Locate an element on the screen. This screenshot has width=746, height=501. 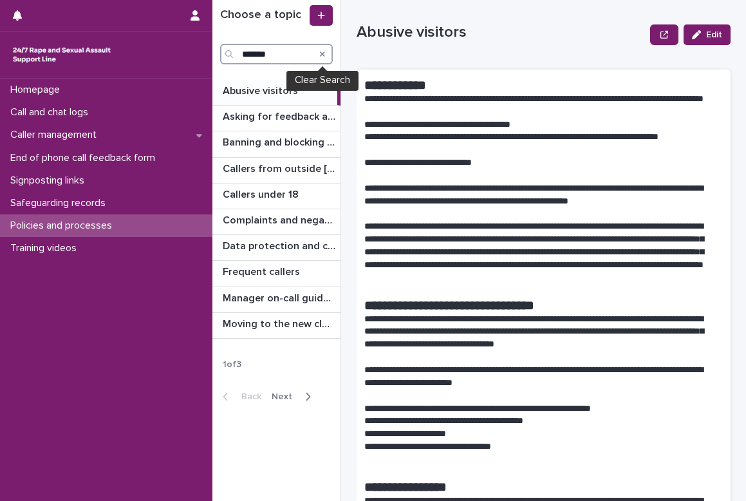
a: Manager on-call guidanceManager on-call guidance is located at coordinates (276, 300).